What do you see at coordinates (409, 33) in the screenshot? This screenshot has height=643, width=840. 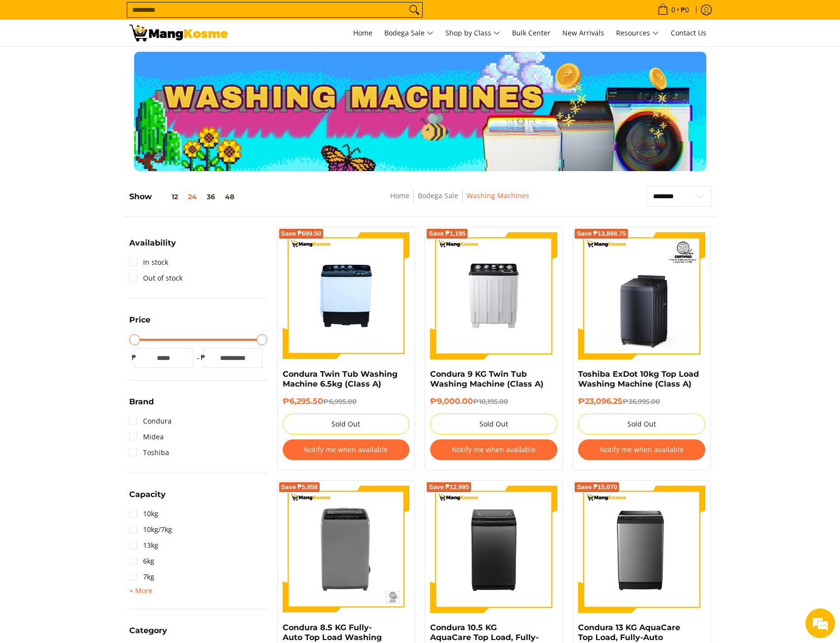 I see `span: Bodega Sale` at bounding box center [409, 33].